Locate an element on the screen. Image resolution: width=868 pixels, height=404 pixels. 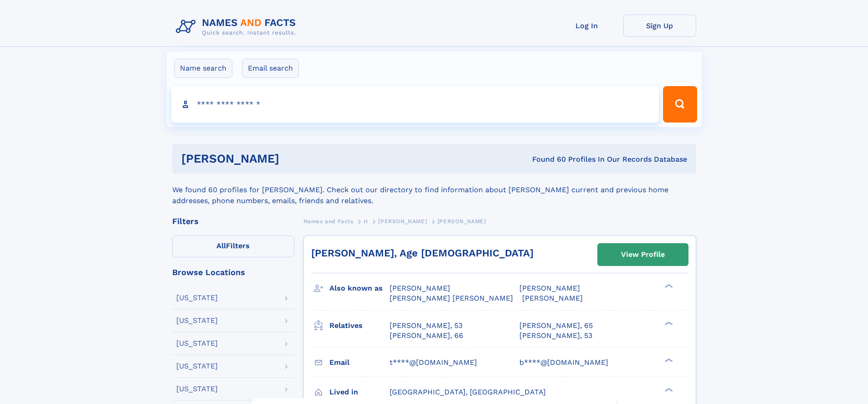
h3: Email is located at coordinates (360, 362).